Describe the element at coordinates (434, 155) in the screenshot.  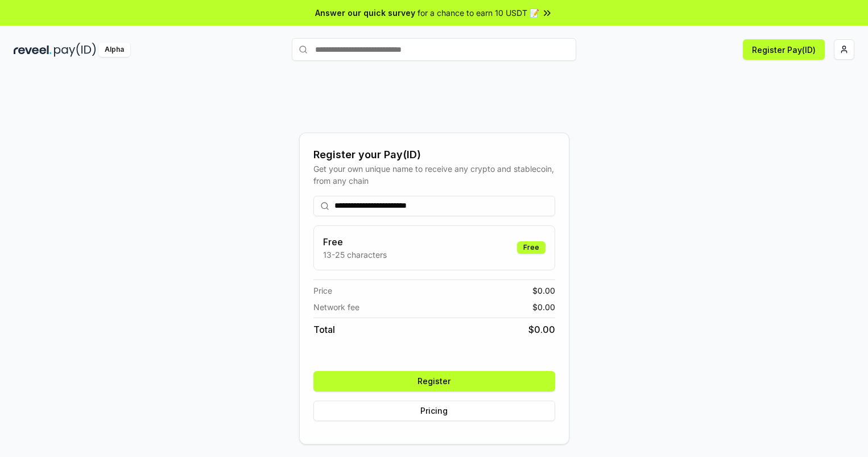
I see `div: Register your Pay(ID)` at that location.